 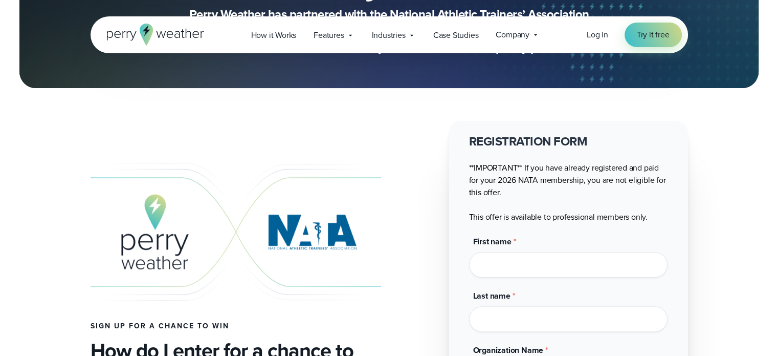 What do you see at coordinates (492, 241) in the screenshot?
I see `span: First name` at bounding box center [492, 241].